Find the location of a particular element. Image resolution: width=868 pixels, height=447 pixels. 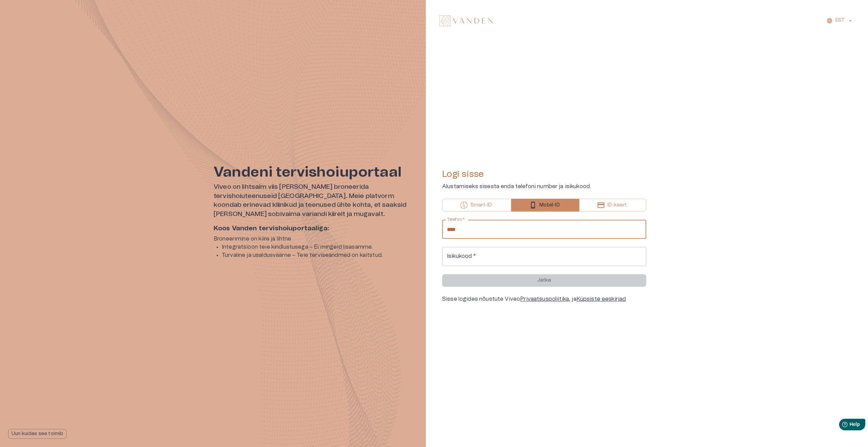

a: Küpsiste eeskirjad is located at coordinates (601, 299).